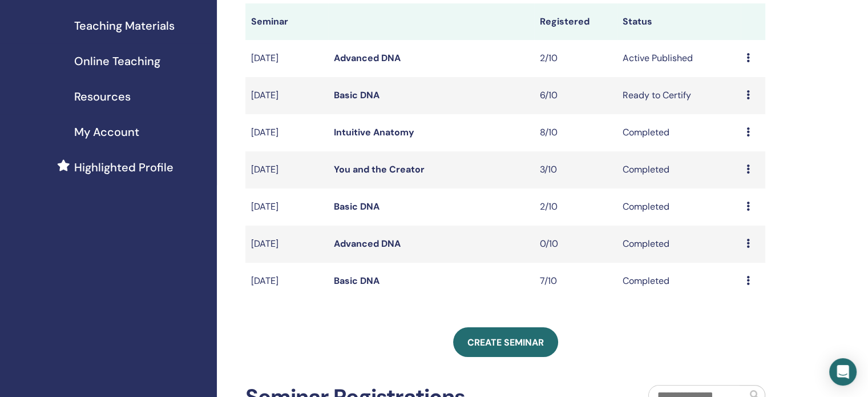 The height and width of the screenshot is (397, 868). What do you see at coordinates (124, 167) in the screenshot?
I see `span: Highlighted Profile` at bounding box center [124, 167].